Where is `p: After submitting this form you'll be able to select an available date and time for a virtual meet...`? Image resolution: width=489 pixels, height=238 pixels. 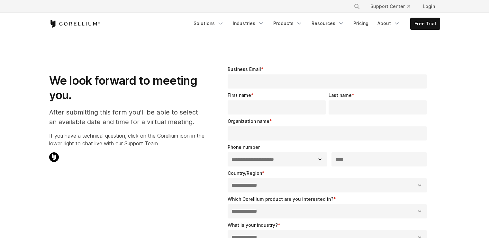 p: After submitting this form you'll be able to select an available date and time for a virtual meet... is located at coordinates (127, 117).